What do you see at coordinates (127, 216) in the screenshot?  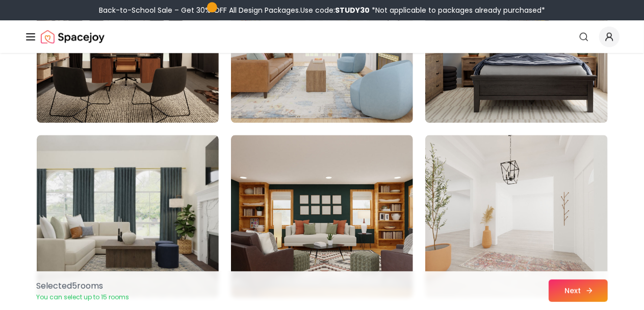 I see `img: Room room-55` at bounding box center [127, 216].